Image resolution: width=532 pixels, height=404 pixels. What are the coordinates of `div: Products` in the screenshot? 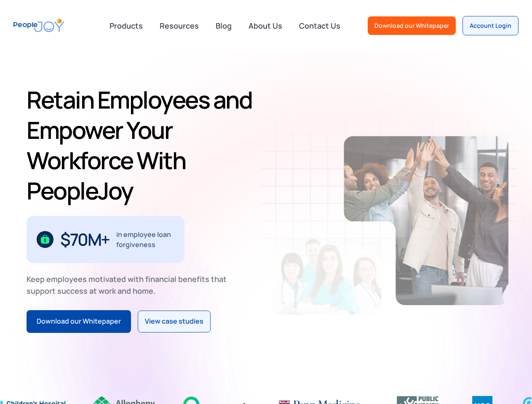 It's located at (126, 26).